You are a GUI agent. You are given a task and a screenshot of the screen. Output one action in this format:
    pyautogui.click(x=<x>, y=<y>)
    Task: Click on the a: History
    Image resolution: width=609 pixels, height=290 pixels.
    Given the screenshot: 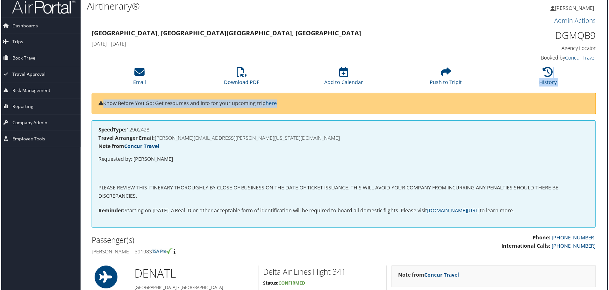 What is the action you would take?
    pyautogui.click(x=549, y=78)
    